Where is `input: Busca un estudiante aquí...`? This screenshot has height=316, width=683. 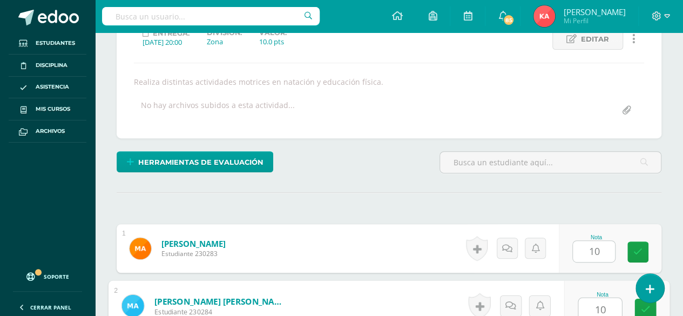
input: Busca un estudiante aquí... is located at coordinates (550, 162).